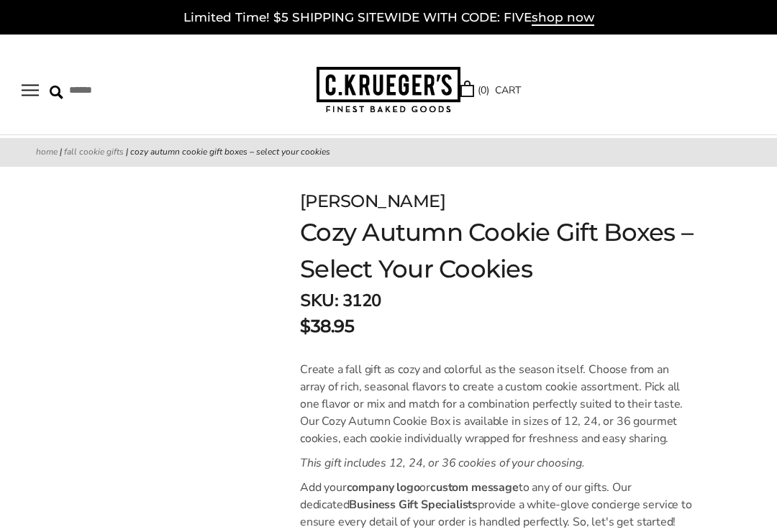 Image resolution: width=777 pixels, height=532 pixels. I want to click on a: Home, so click(47, 152).